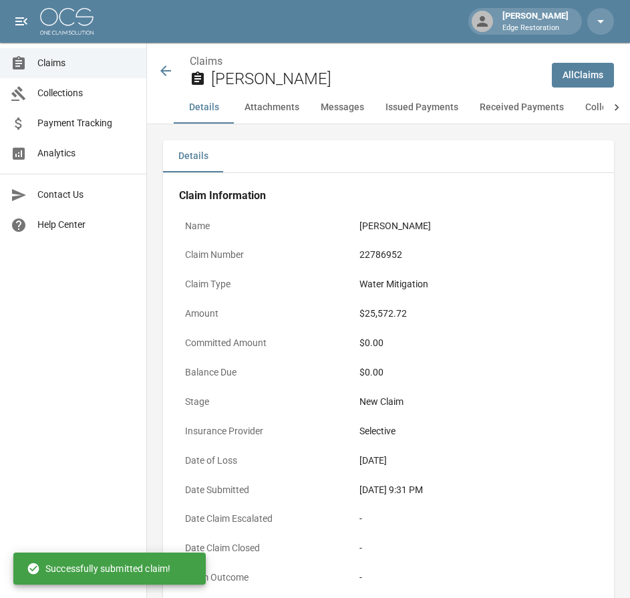 The height and width of the screenshot is (598, 630). I want to click on span: Help Center, so click(86, 225).